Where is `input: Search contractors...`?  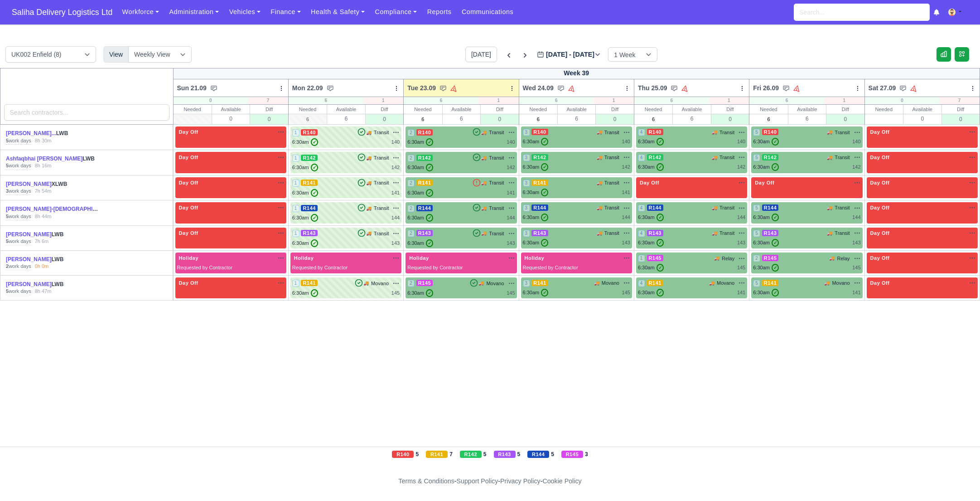 input: Search contractors... is located at coordinates (87, 112).